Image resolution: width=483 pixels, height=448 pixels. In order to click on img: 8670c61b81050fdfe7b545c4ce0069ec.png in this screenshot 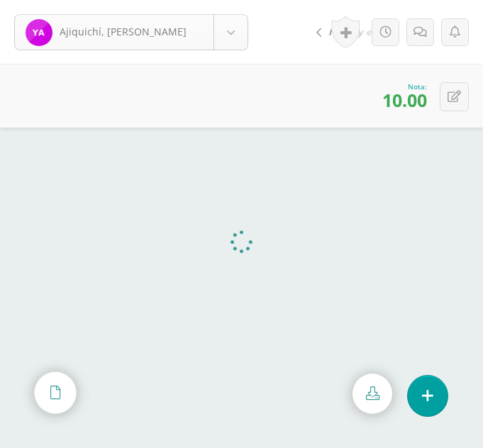, I will do `click(39, 33)`.